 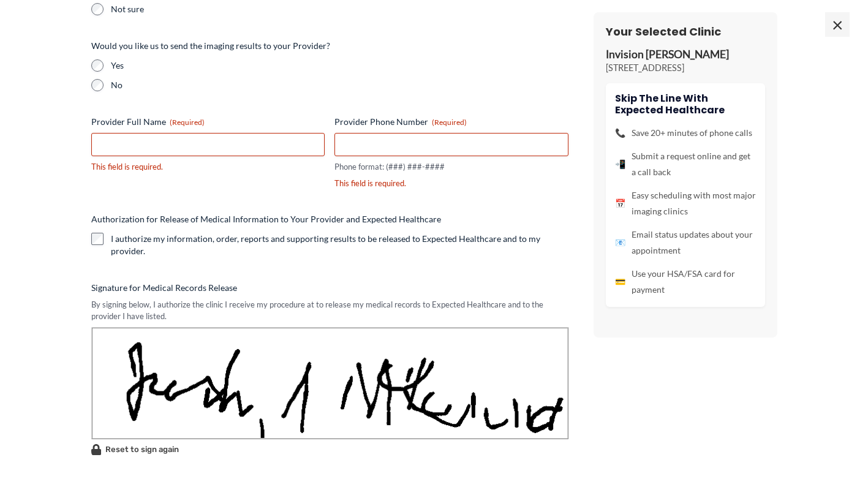 What do you see at coordinates (452, 122) in the screenshot?
I see `label: Provider Phone Number` at bounding box center [452, 122].